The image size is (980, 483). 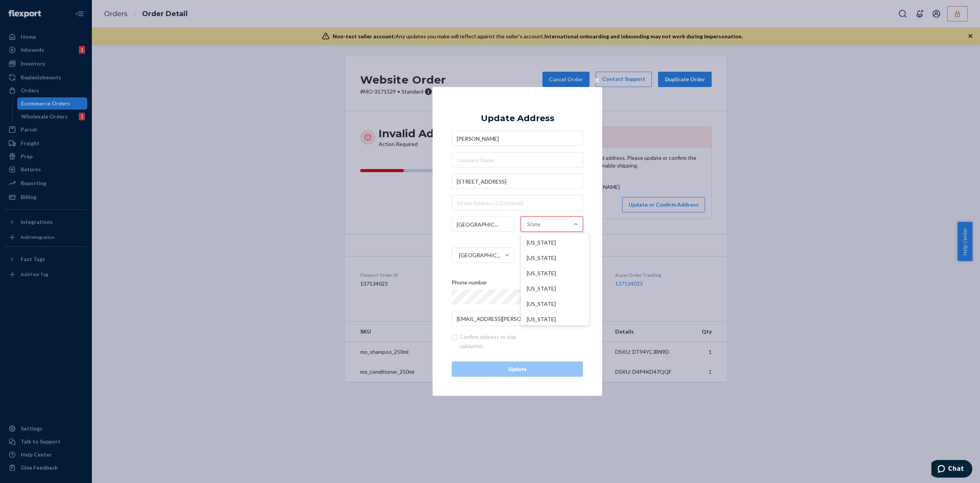 What do you see at coordinates (24, 8) in the screenshot?
I see `span: Chat` at bounding box center [24, 8].